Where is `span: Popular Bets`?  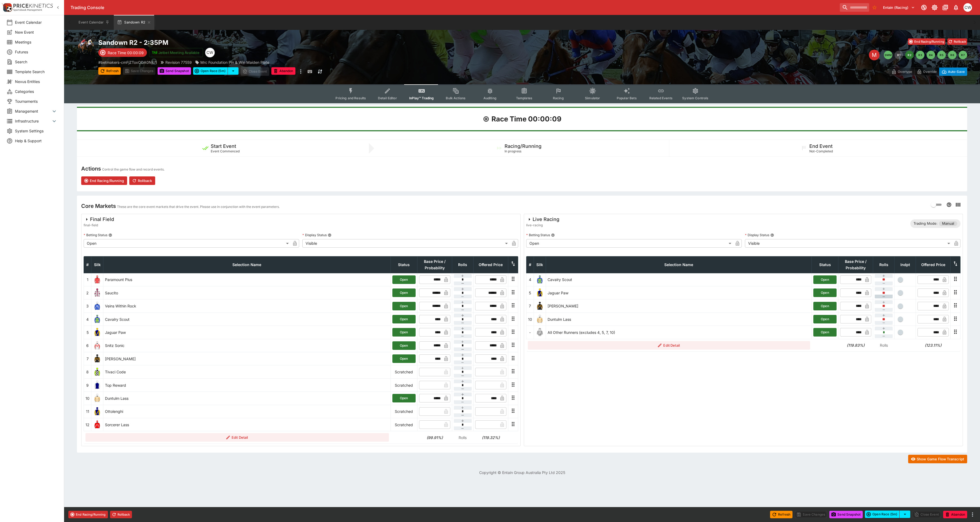 span: Popular Bets is located at coordinates (627, 98).